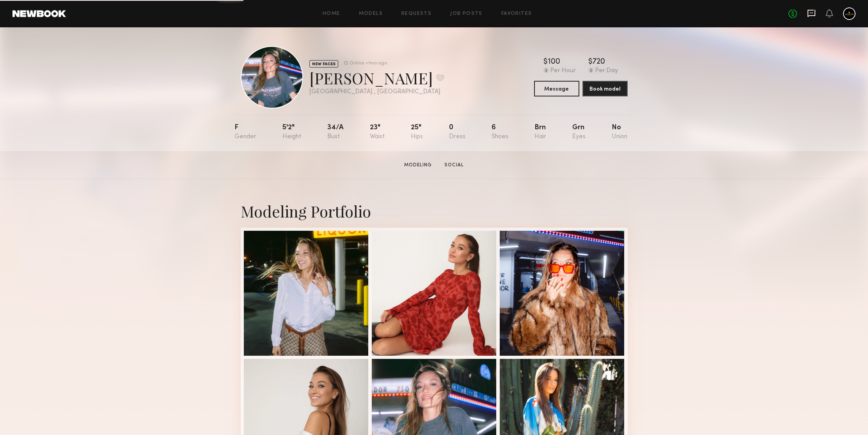 The height and width of the screenshot is (435, 868). I want to click on a: Favorites, so click(516, 14).